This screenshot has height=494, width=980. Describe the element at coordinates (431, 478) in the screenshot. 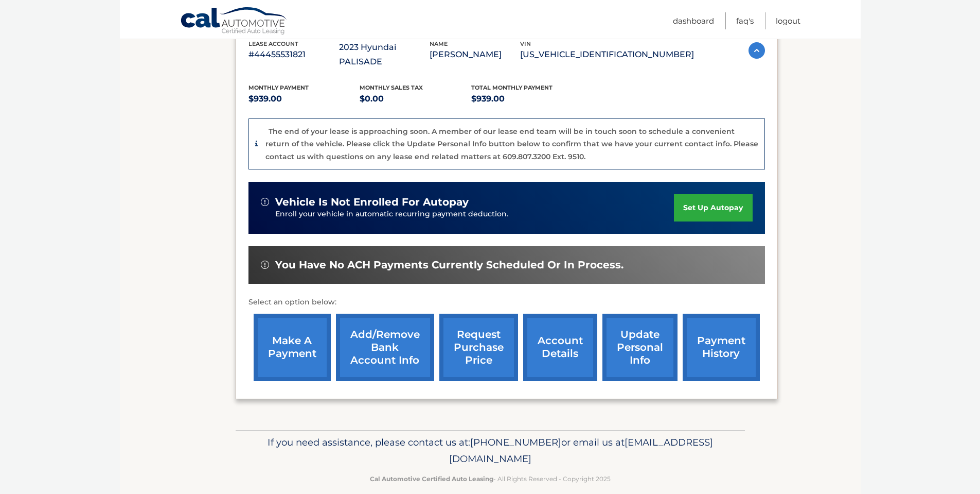

I see `strong: Cal Automotive Certified Auto Leasing` at that location.